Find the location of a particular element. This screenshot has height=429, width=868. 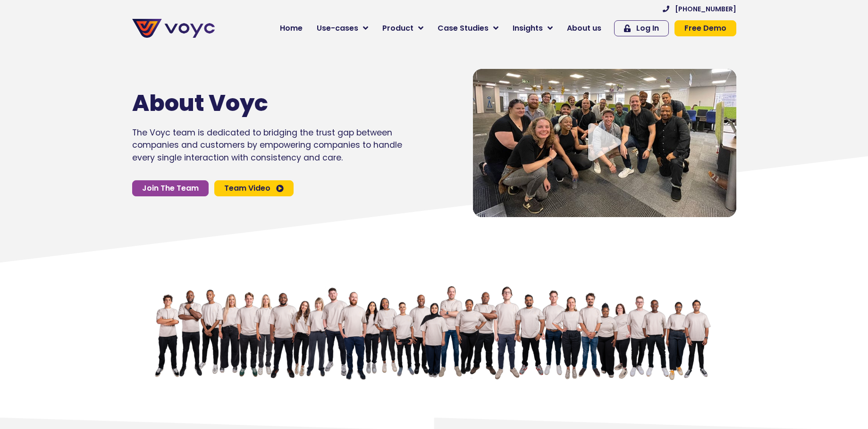

span: Team Video is located at coordinates (247, 189).